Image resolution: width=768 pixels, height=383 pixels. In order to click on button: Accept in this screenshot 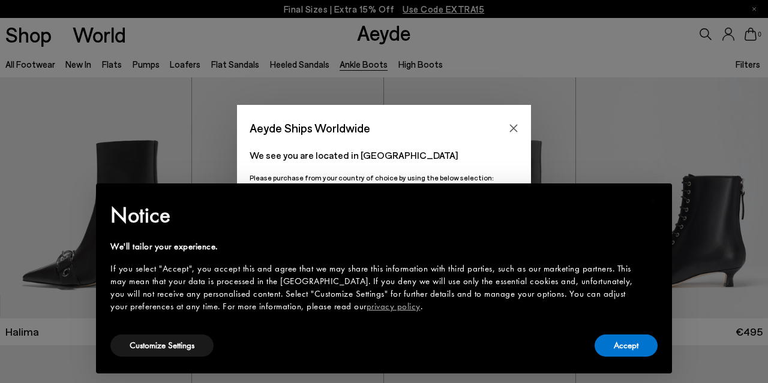, I will do `click(626, 345)`.